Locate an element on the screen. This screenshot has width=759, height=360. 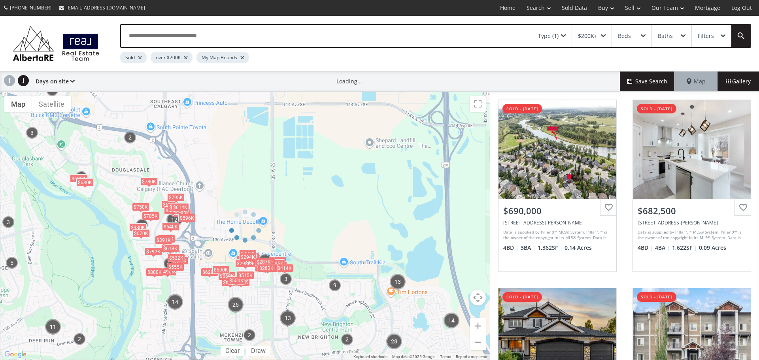
span: 4 BA is located at coordinates (662, 248).